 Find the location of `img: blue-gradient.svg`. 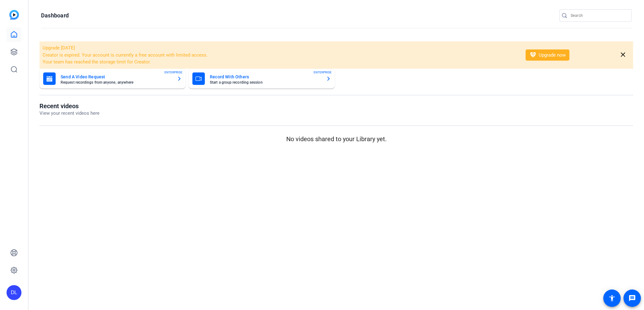

img: blue-gradient.svg is located at coordinates (14, 15).